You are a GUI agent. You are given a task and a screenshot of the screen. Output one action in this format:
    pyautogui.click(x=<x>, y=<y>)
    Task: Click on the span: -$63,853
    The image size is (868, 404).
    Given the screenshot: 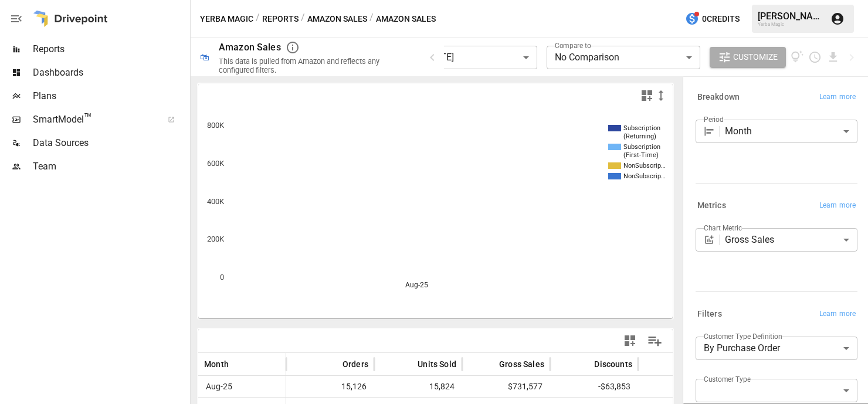 What is the action you would take?
    pyautogui.click(x=594, y=387)
    